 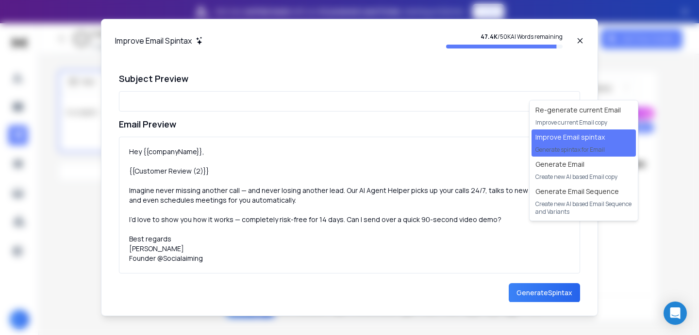 I want to click on div: Open Intercom Messenger, so click(x=675, y=314).